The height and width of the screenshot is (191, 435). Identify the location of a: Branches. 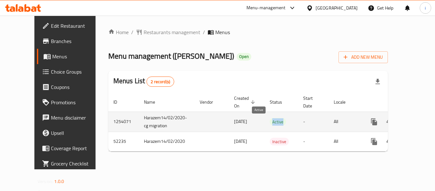
(72, 41).